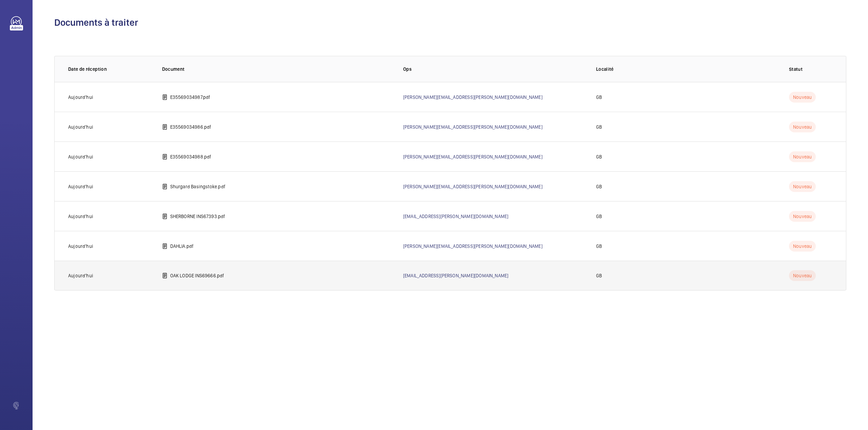 The image size is (868, 430). What do you see at coordinates (197, 276) in the screenshot?
I see `p: OAK LODGE INS69666.pdf` at bounding box center [197, 276].